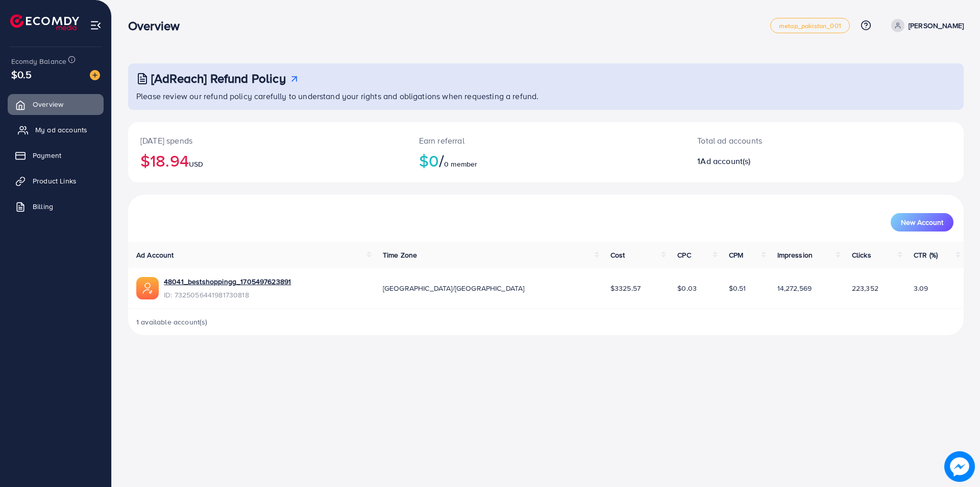  What do you see at coordinates (865, 288) in the screenshot?
I see `span: 223,352` at bounding box center [865, 288].